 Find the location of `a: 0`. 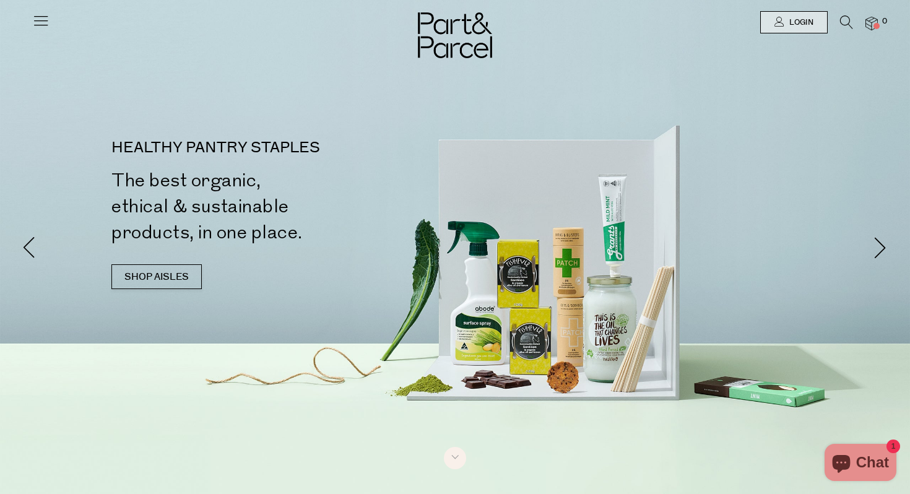

a: 0 is located at coordinates (872, 23).